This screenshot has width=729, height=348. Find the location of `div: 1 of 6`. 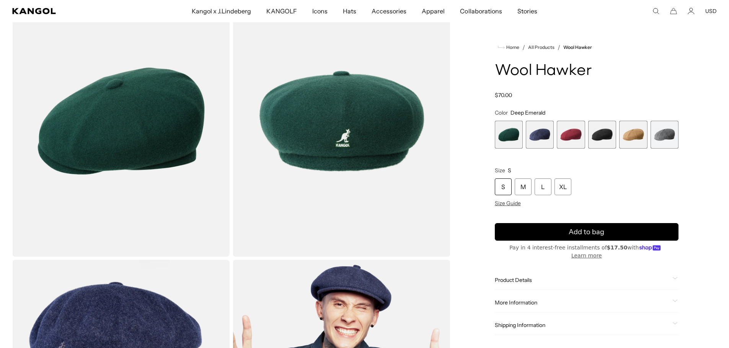

div: 1 of 6 is located at coordinates (508, 135).